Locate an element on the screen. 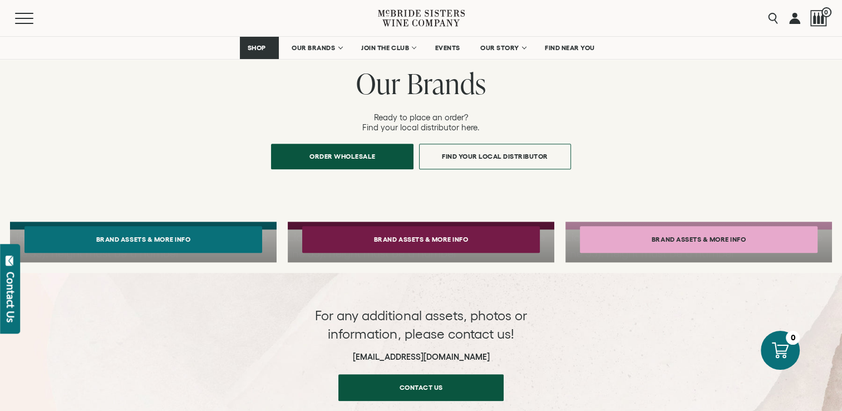  span: OUR STORY is located at coordinates (500, 48).